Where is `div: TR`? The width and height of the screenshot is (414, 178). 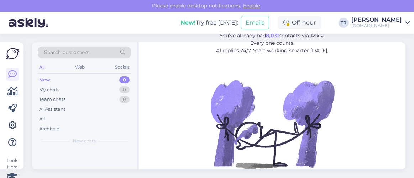
div: TR is located at coordinates (343, 23).